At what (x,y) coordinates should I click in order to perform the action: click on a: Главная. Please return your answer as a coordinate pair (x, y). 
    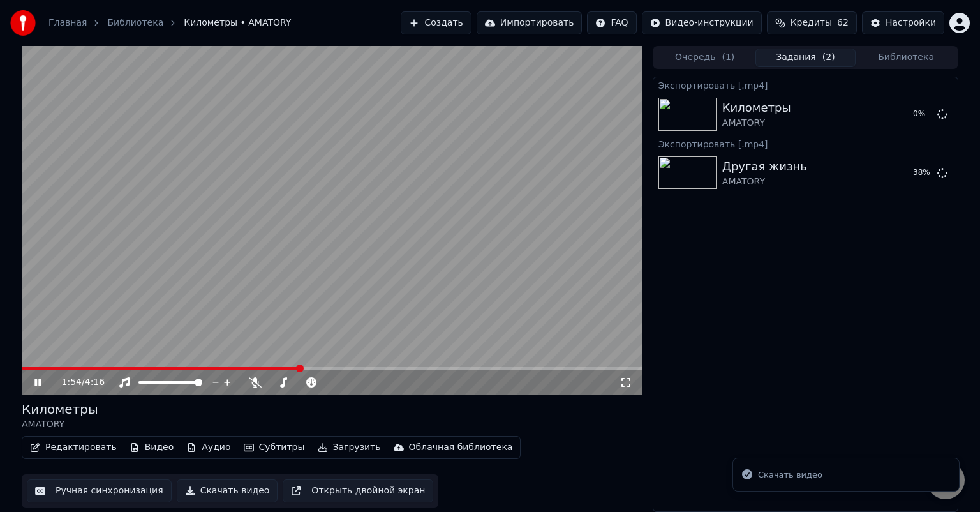
    Looking at the image, I should click on (68, 23).